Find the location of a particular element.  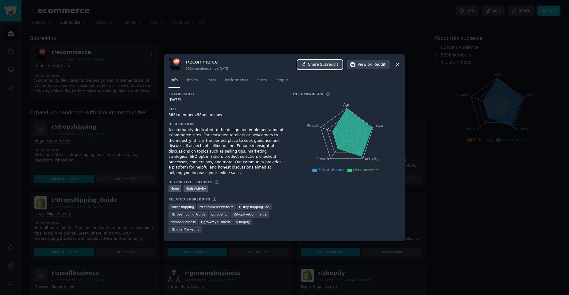

h3: Related Subreddits is located at coordinates (189, 199).